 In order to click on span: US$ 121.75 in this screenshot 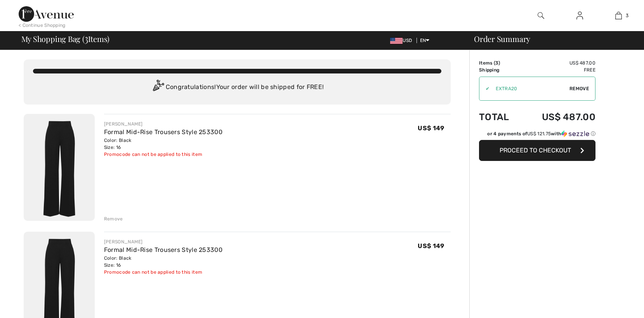, I will do `click(539, 134)`.